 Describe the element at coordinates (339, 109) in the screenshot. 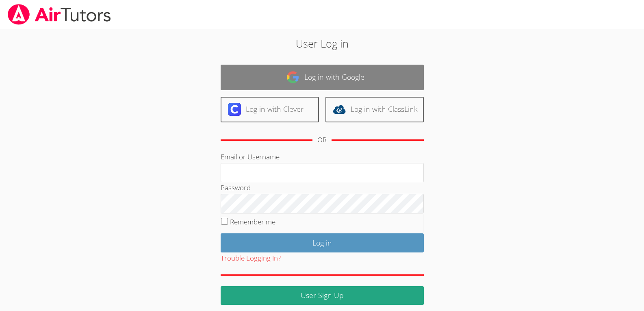

I see `img: classlink-logo-d6bb404cc1216ec64c9a2012d9dc4662098be43eaf13dc465df04b49fa7ab582.svg` at that location.